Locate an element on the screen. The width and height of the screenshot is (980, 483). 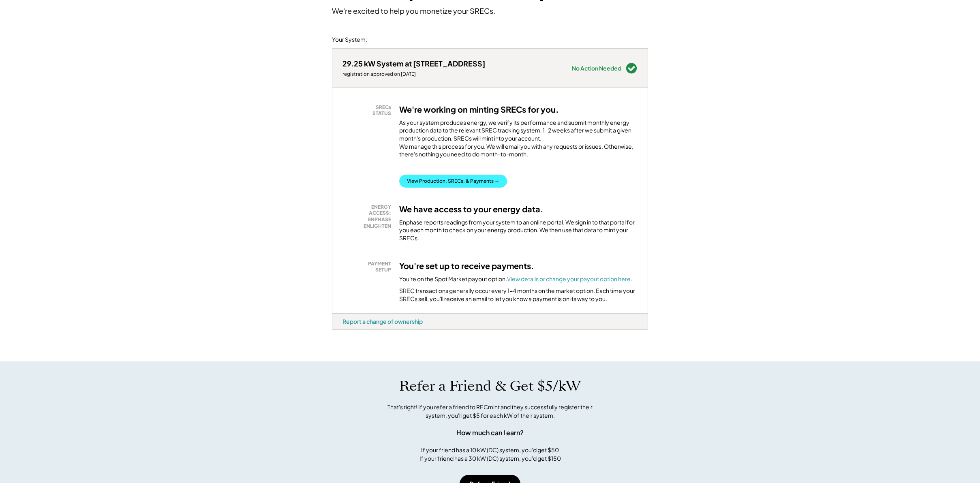
div: SRECs STATUS is located at coordinates (369, 111).